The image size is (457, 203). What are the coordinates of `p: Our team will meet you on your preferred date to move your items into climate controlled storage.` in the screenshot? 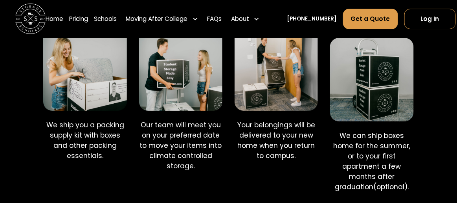 It's located at (181, 145).